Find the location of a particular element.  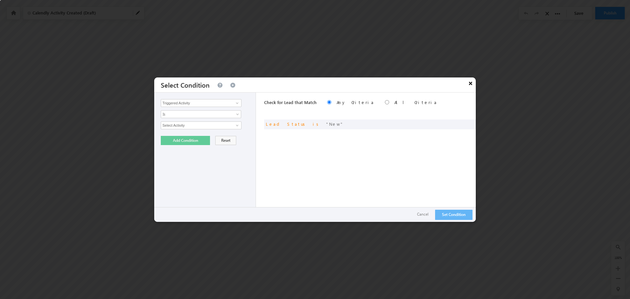

h3: Select Condition is located at coordinates (185, 85).